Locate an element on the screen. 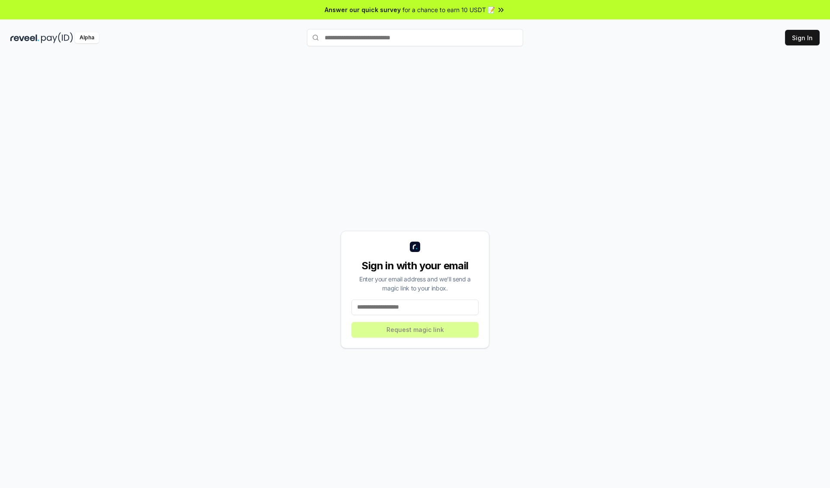 The image size is (830, 488). span: Answer our quick survey is located at coordinates (363, 10).